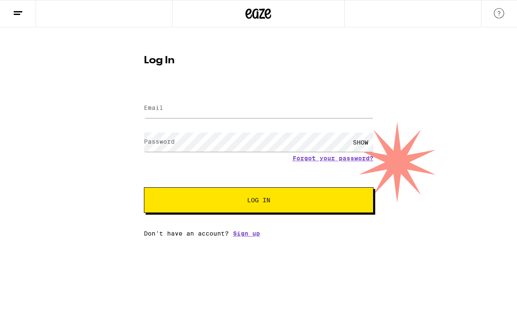 The width and height of the screenshot is (517, 313). What do you see at coordinates (246, 234) in the screenshot?
I see `a: Sign up` at bounding box center [246, 234].